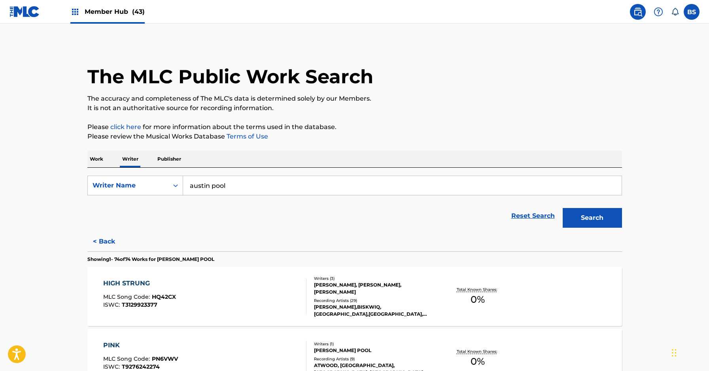  Describe the element at coordinates (533, 216) in the screenshot. I see `a: Reset Search` at that location.